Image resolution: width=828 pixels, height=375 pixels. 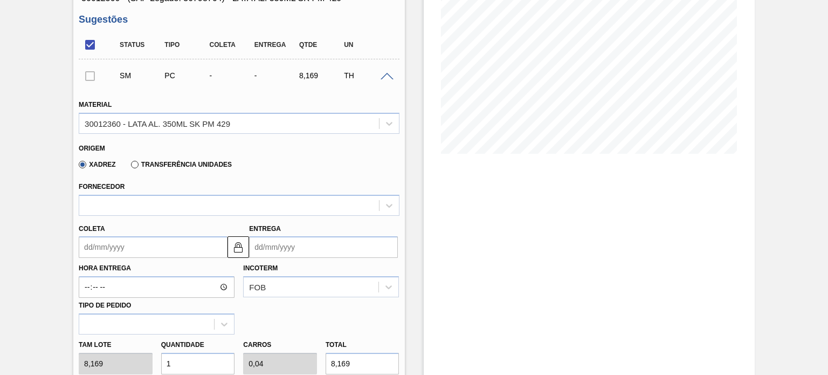 I want to click on img: locked, so click(x=238, y=247).